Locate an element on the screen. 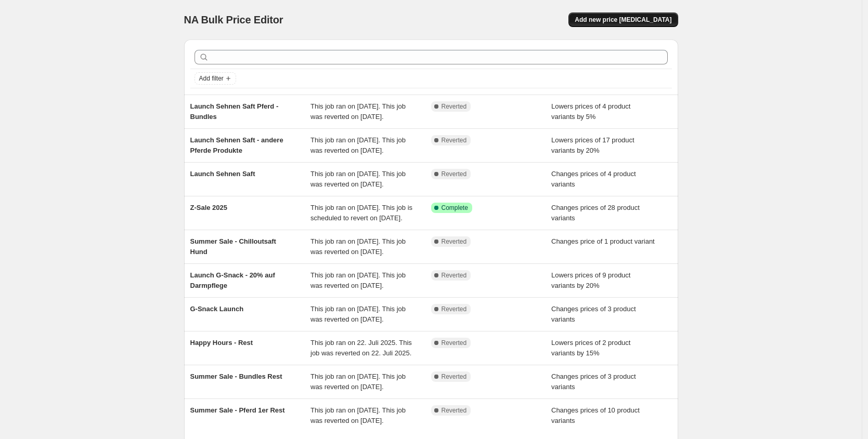  span: Summer Sale - Chilloutsaft Hund is located at coordinates (233, 246).